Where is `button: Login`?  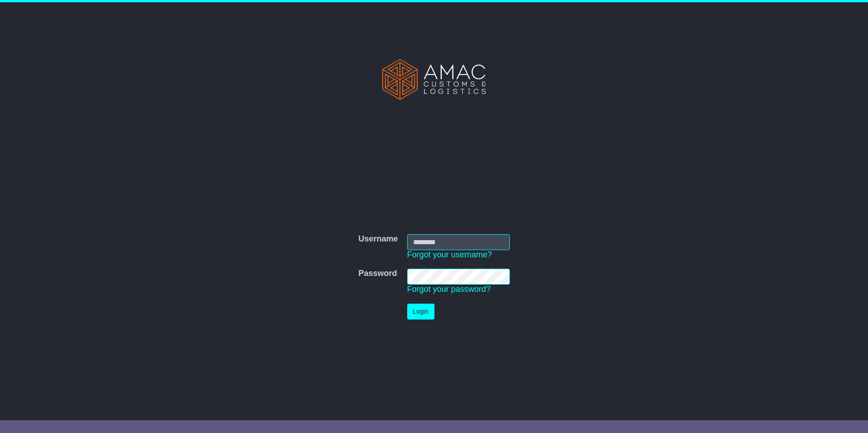
button: Login is located at coordinates (421, 312).